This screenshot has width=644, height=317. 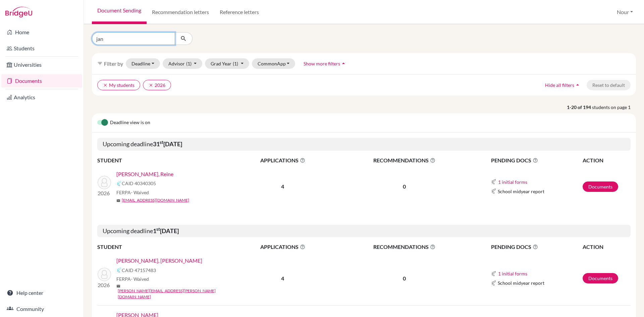 What do you see at coordinates (324, 64) in the screenshot?
I see `button: Show more filtersarrow_drop_up` at bounding box center [324, 64].